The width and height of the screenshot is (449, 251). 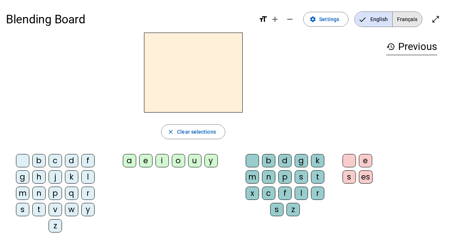 What do you see at coordinates (129, 161) in the screenshot?
I see `div: a` at bounding box center [129, 161].